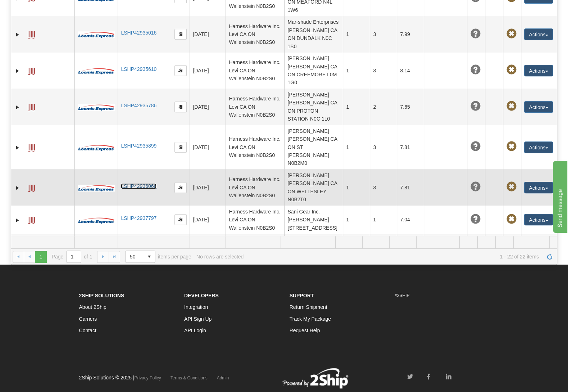 The image size is (568, 392). What do you see at coordinates (120, 377) in the screenshot?
I see `span: 2Ship Solutions © 2025 |` at bounding box center [120, 377].